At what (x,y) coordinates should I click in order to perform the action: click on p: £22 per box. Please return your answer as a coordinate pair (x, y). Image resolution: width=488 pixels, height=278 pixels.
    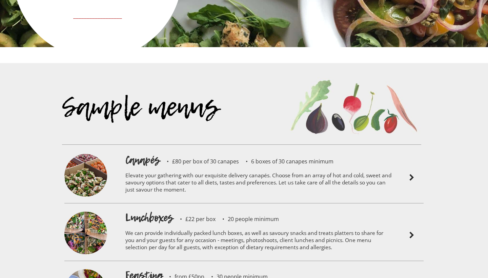
    Looking at the image, I should click on (194, 219).